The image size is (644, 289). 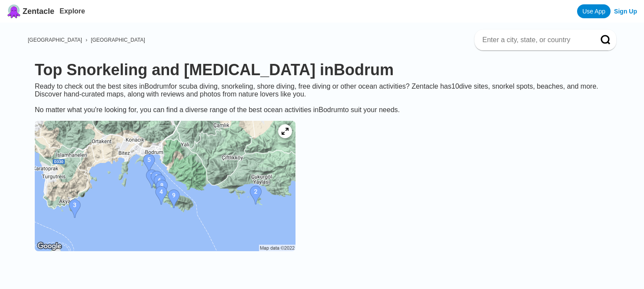 I want to click on span: Zentacle, so click(x=38, y=11).